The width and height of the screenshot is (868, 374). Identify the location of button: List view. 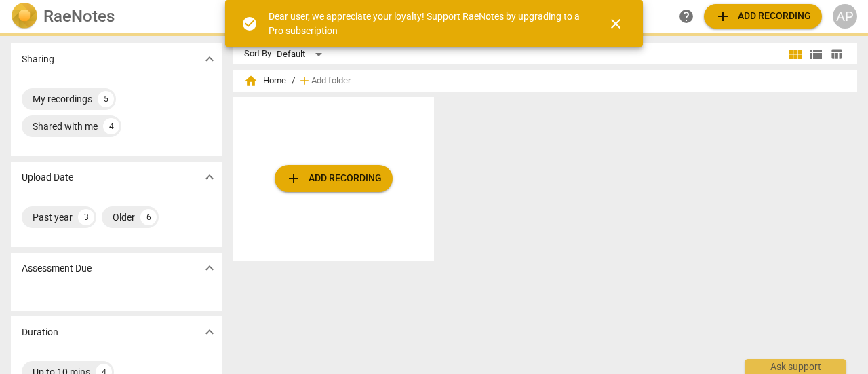
(816, 54).